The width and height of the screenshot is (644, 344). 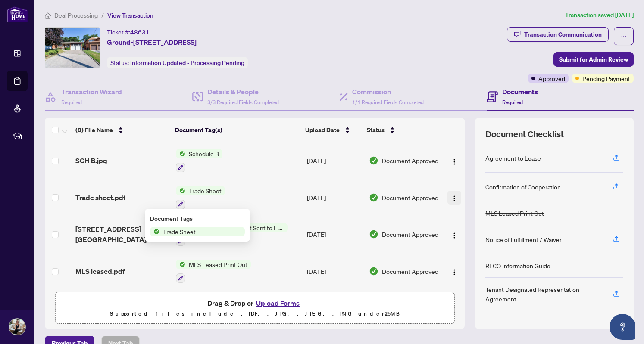 What do you see at coordinates (558, 34) in the screenshot?
I see `button: Transaction Communication` at bounding box center [558, 34].